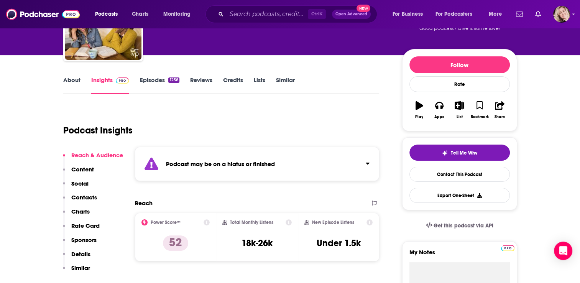 The width and height of the screenshot is (580, 283). I want to click on img: User Profile, so click(562, 14).